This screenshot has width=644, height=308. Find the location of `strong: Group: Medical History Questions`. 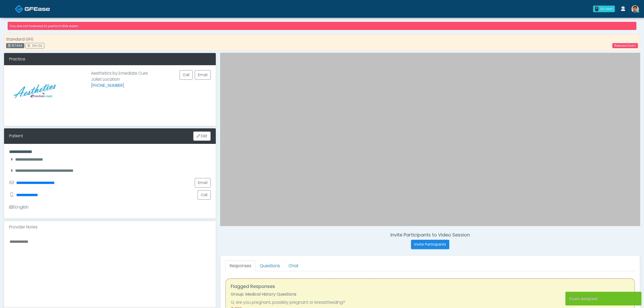

strong: Group: Medical History Questions is located at coordinates (264, 294).